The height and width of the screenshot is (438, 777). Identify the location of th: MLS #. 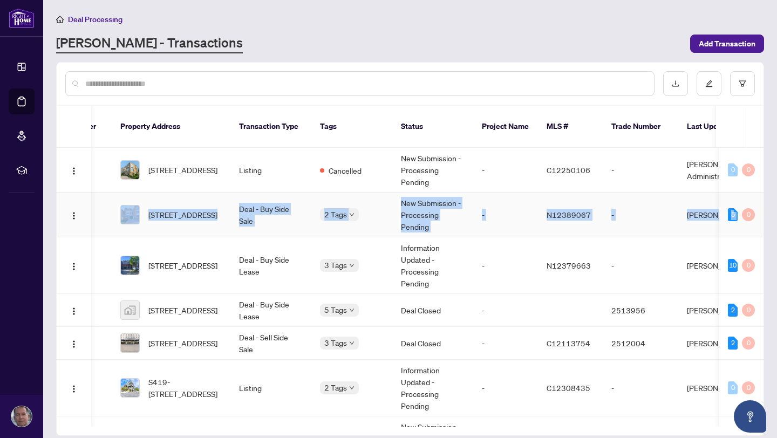
(570, 127).